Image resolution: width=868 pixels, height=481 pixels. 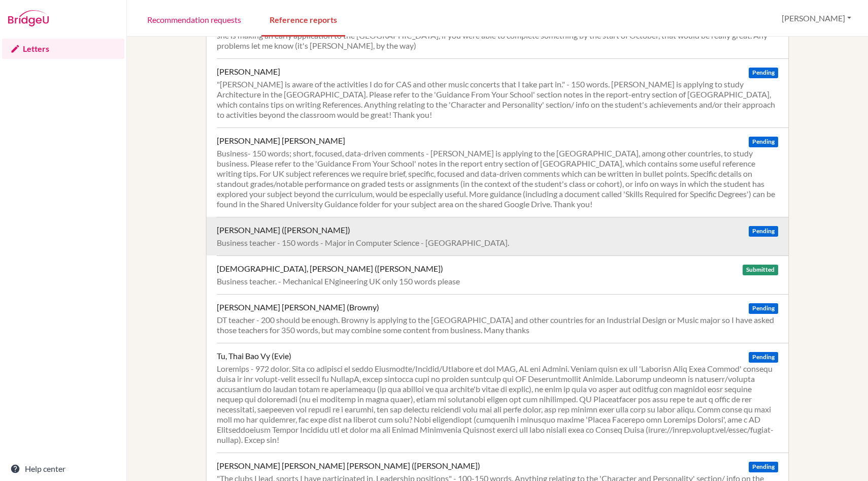 What do you see at coordinates (303, 19) in the screenshot?
I see `a: Reference reports` at bounding box center [303, 19].